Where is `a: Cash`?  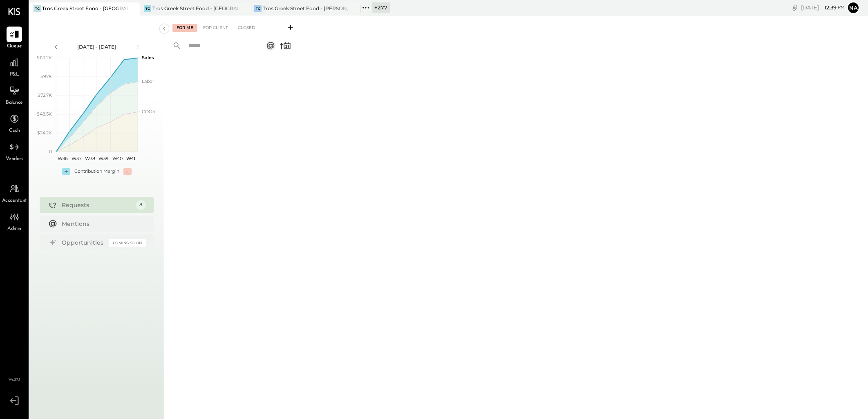
a: Cash is located at coordinates (14, 123).